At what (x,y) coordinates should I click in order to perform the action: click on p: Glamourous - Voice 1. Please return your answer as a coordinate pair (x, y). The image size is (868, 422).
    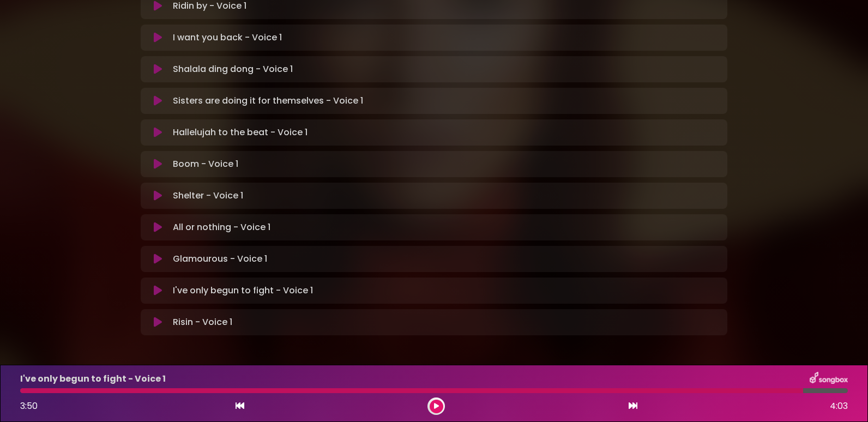
    Looking at the image, I should click on (220, 259).